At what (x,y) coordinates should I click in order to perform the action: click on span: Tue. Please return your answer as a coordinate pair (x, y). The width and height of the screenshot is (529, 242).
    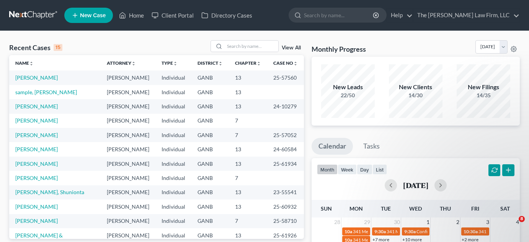
    Looking at the image, I should click on (385, 208).